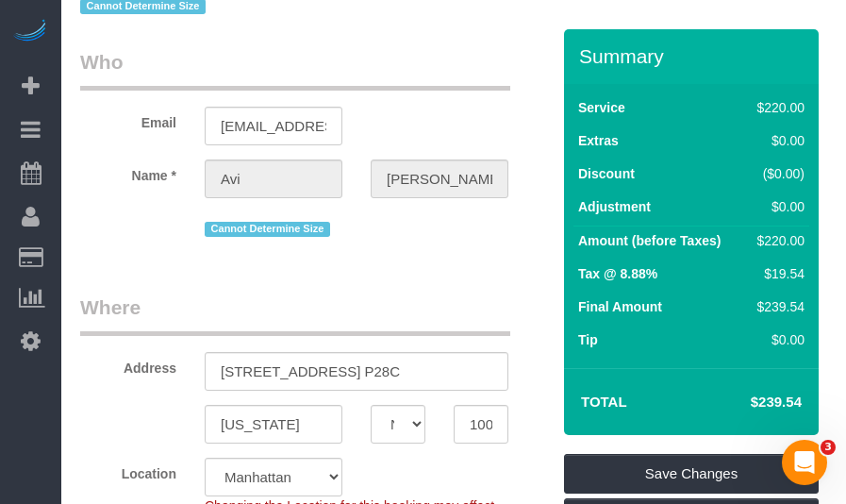 This screenshot has width=846, height=504. I want to click on div: ($0.00), so click(777, 173).